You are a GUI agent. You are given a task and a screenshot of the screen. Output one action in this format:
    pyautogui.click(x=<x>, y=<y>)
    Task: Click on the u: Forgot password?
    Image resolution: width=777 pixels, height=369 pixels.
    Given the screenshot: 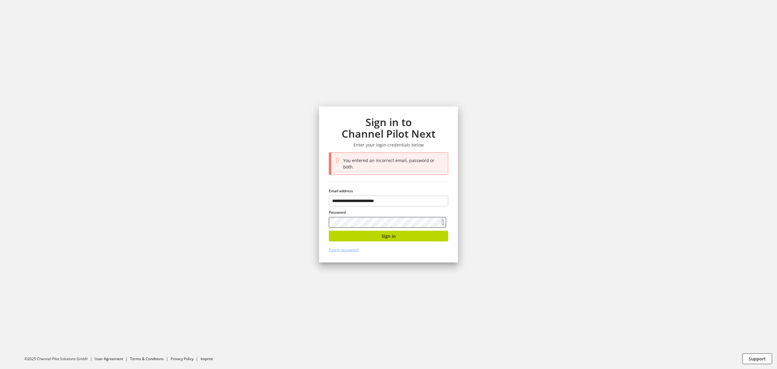 What is the action you would take?
    pyautogui.click(x=344, y=250)
    